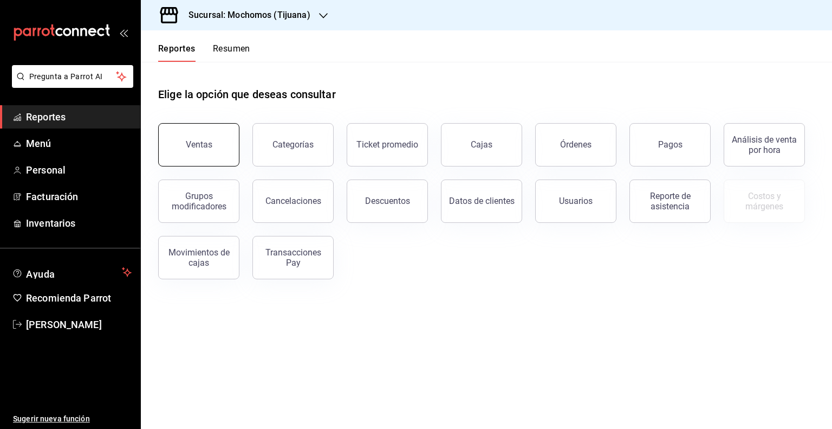 The height and width of the screenshot is (429, 832). What do you see at coordinates (79, 170) in the screenshot?
I see `span: Personal` at bounding box center [79, 170].